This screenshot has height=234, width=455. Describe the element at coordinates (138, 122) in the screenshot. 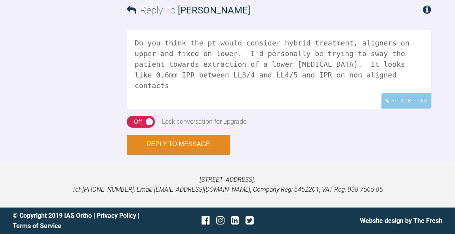

I see `div: Off` at that location.